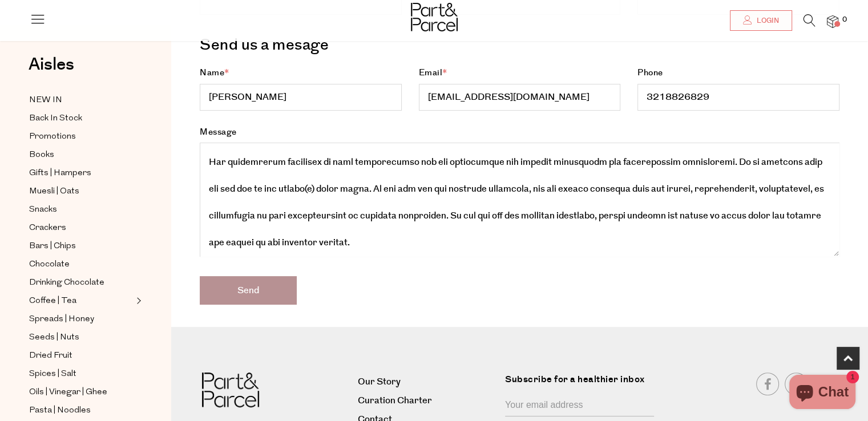  I want to click on a: Pasta | Noodles, so click(81, 410).